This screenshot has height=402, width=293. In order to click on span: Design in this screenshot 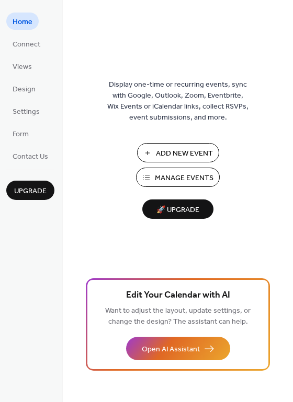, I will do `click(24, 89)`.